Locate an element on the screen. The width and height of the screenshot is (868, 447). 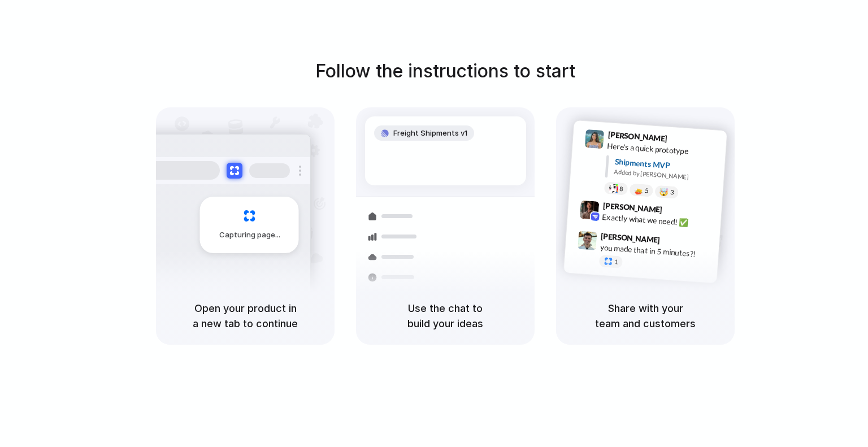
div: Here's a quick prototype is located at coordinates (664, 150).